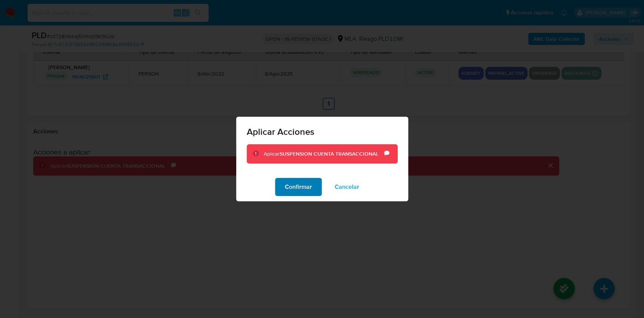  I want to click on b: SUSPENSION CUENTA TRANSACCIONAL, so click(329, 154).